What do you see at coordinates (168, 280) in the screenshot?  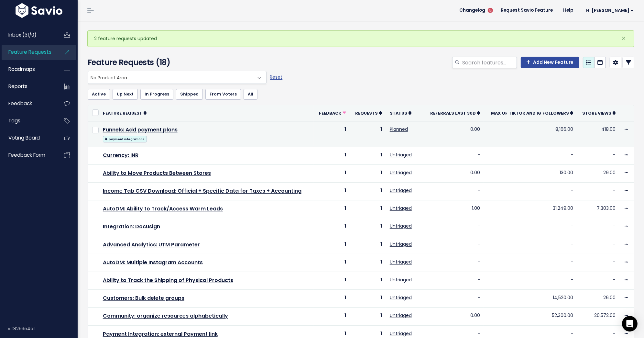 I see `a: Ability to Track the Shipping of Physical Products` at bounding box center [168, 280].